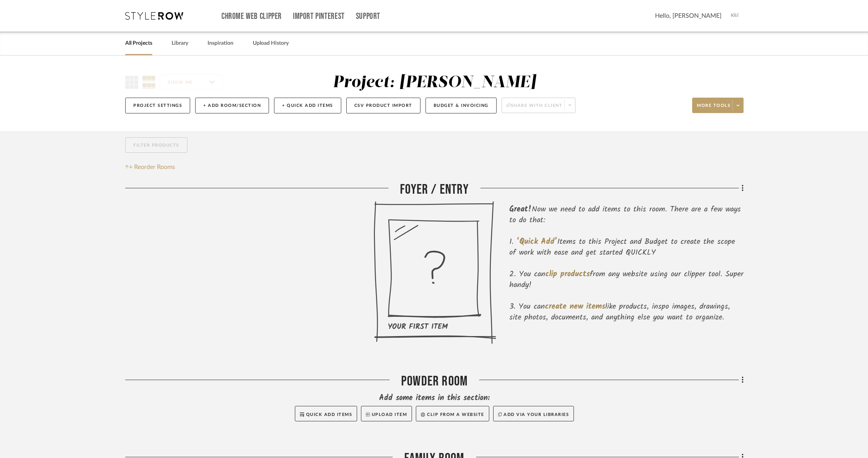  Describe the element at coordinates (326, 414) in the screenshot. I see `button: Quick Add Items` at that location.